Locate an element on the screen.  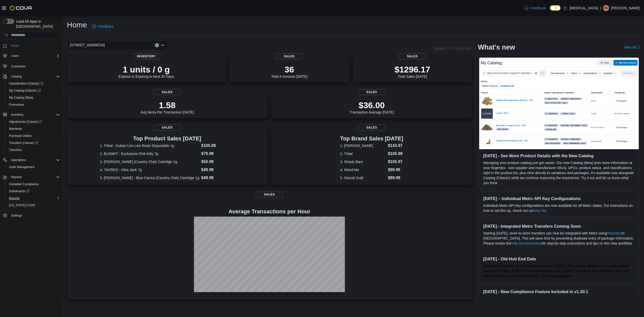
a: Customers is located at coordinates (19, 67).